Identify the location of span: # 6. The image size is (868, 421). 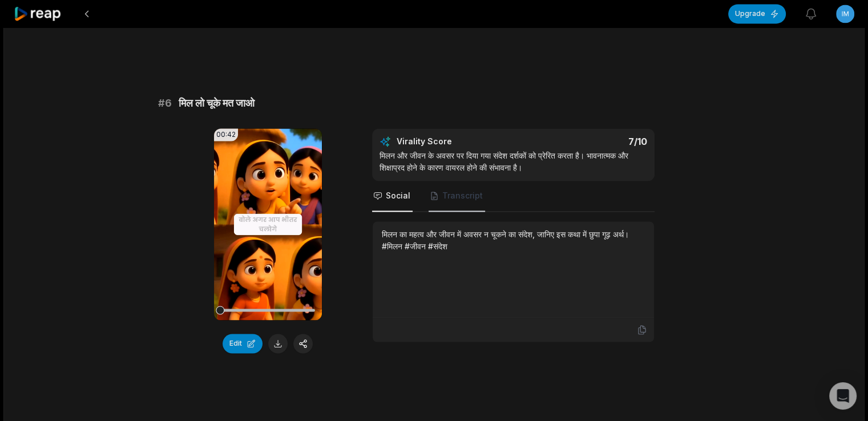
(165, 103).